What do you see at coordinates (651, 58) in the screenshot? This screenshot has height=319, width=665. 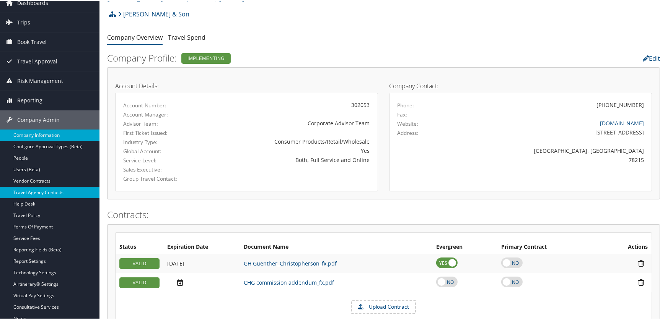 I see `a: Edit` at bounding box center [651, 58].